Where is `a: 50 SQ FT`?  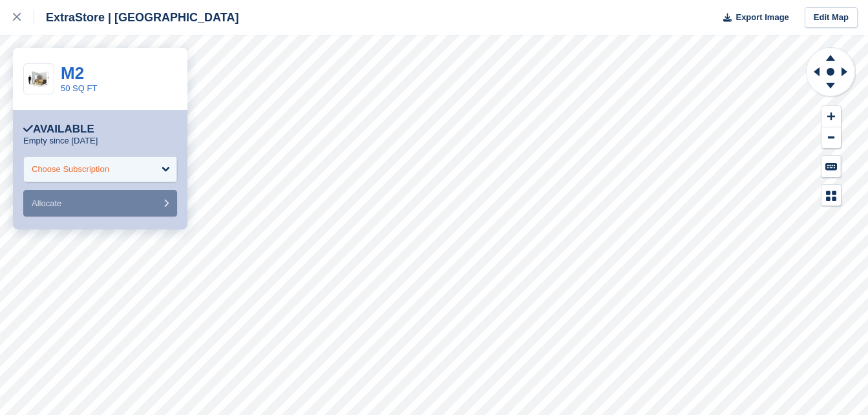
a: 50 SQ FT is located at coordinates (79, 88).